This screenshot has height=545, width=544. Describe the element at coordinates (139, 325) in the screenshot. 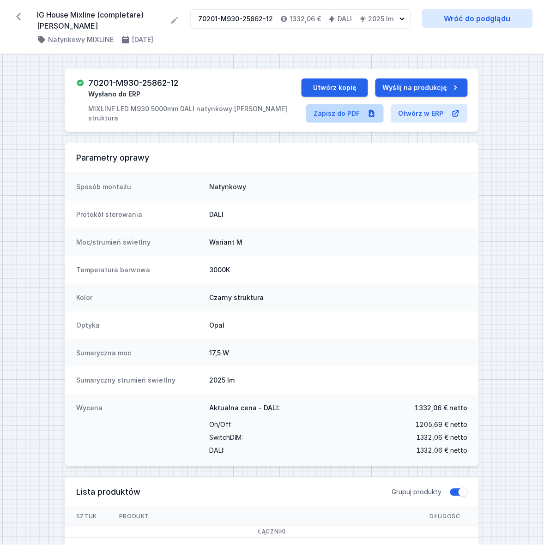

I see `dt: Optyka` at that location.